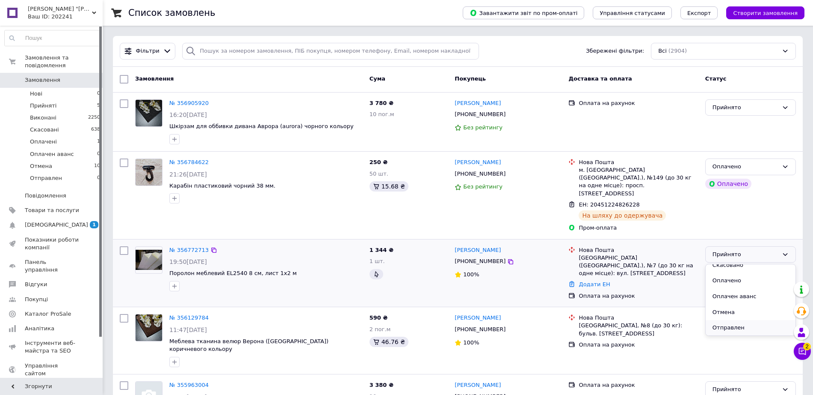 The image size is (813, 395). What do you see at coordinates (483, 186) in the screenshot?
I see `span: Без рейтингу` at bounding box center [483, 186].